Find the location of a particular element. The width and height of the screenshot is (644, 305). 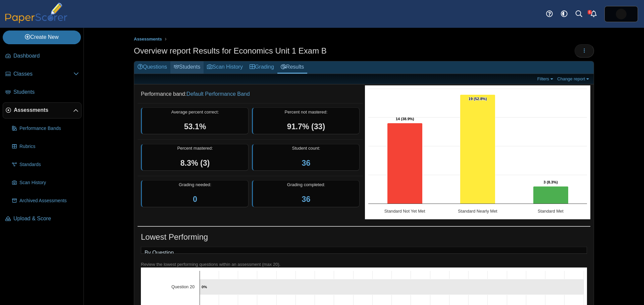

a: Questions is located at coordinates (152, 67).